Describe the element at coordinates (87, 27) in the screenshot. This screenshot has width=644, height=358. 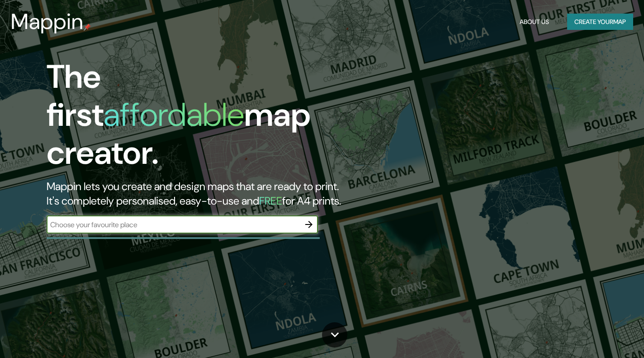
I see `img: mappin-pin` at that location.